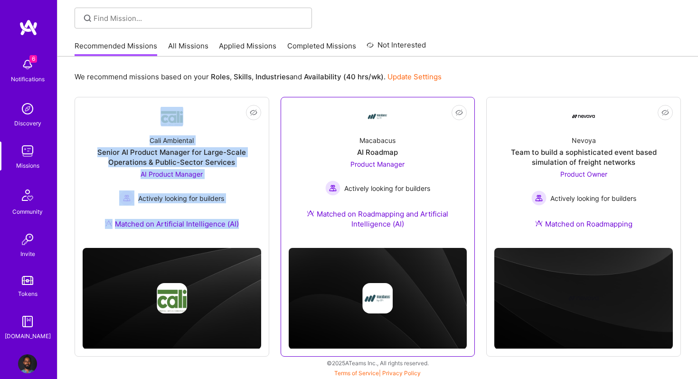 Image resolution: width=698 pixels, height=379 pixels. What do you see at coordinates (188, 48) in the screenshot?
I see `a: All Missions` at bounding box center [188, 48].